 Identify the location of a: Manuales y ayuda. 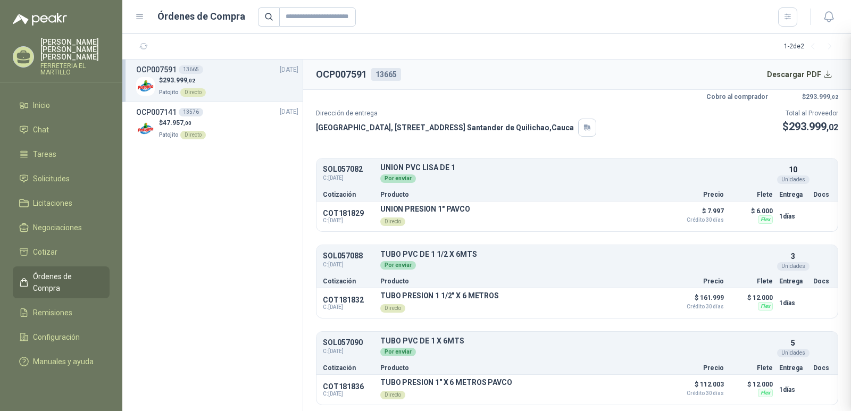
(61, 362).